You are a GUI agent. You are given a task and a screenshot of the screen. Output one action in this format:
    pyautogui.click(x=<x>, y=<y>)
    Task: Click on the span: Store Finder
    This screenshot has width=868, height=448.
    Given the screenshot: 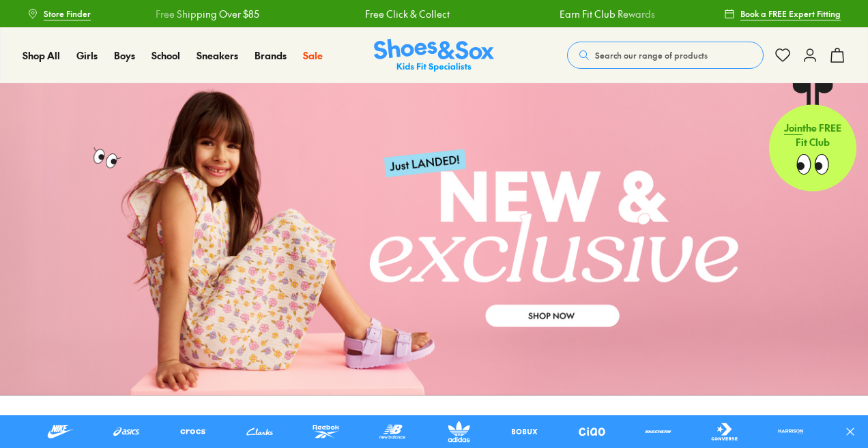 What is the action you would take?
    pyautogui.click(x=67, y=14)
    